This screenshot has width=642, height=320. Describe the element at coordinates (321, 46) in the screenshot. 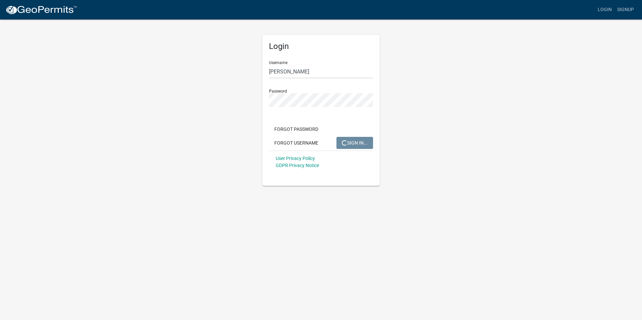

I see `h5: Login` at that location.